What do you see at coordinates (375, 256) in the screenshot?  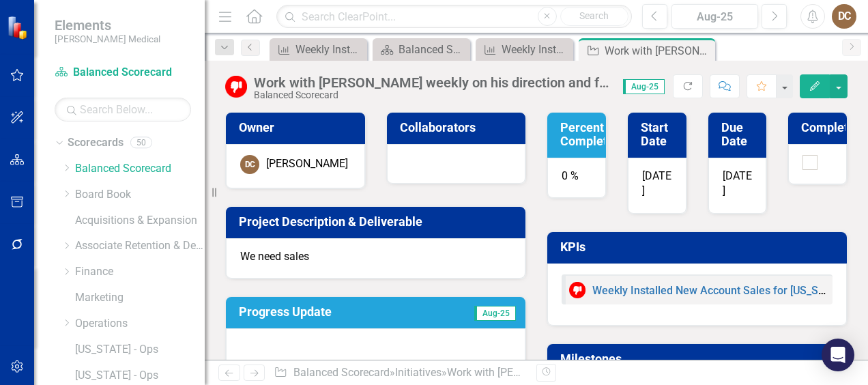 I see `p: We need sales` at bounding box center [375, 256].